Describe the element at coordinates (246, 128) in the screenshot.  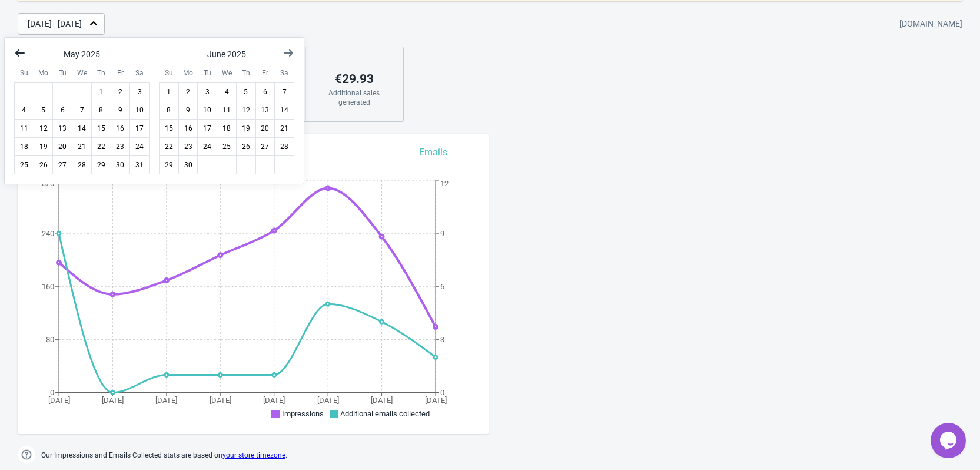
I see `button: June 19 2025` at that location.